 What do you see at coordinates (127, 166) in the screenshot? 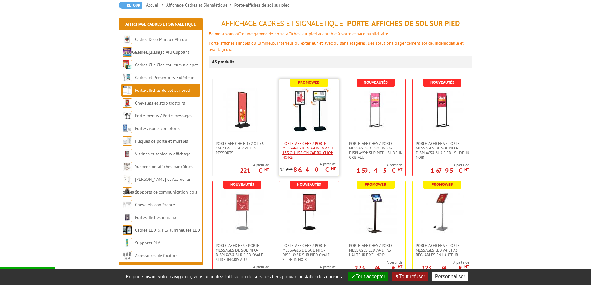
I see `img: Suspension affiches par câbles` at bounding box center [127, 166].